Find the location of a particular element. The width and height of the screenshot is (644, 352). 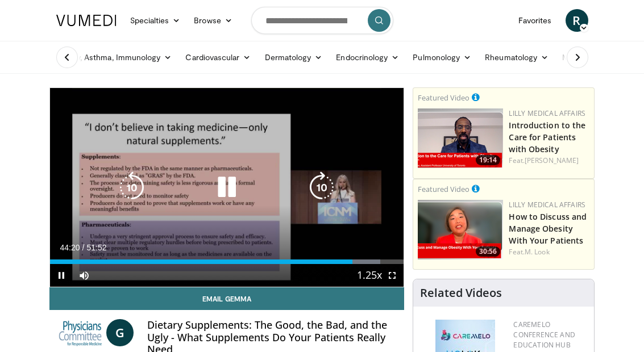

a: Endocrinology is located at coordinates (368, 58).